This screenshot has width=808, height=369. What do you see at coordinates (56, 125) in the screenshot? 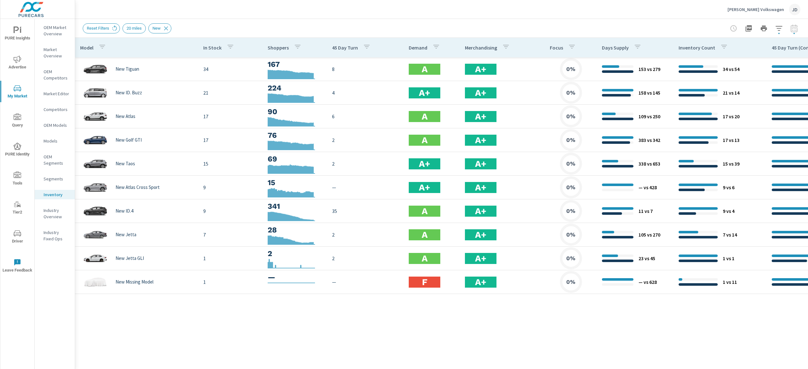
I see `p: OEM Models` at bounding box center [56, 125].